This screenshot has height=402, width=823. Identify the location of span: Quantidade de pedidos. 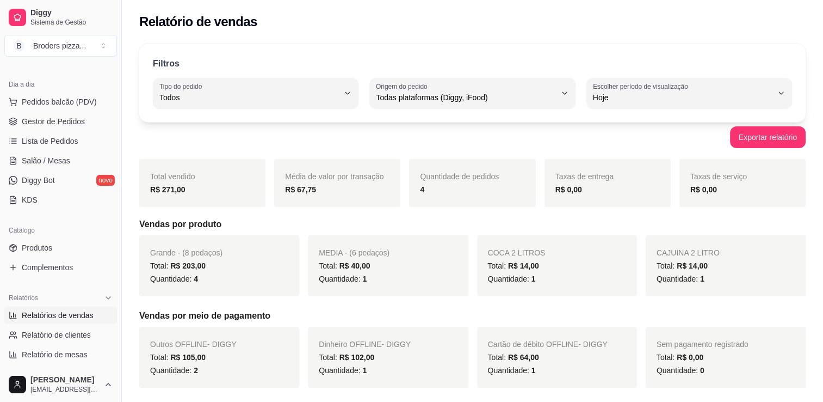
(459, 176).